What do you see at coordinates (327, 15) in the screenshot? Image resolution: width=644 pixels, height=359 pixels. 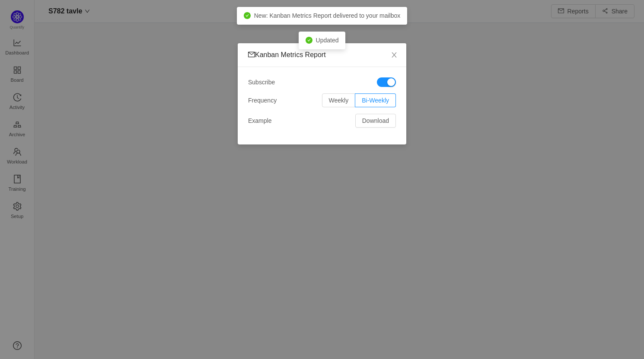 I see `span: New: Kanban Metrics Report delivered to your mailbox` at bounding box center [327, 15].